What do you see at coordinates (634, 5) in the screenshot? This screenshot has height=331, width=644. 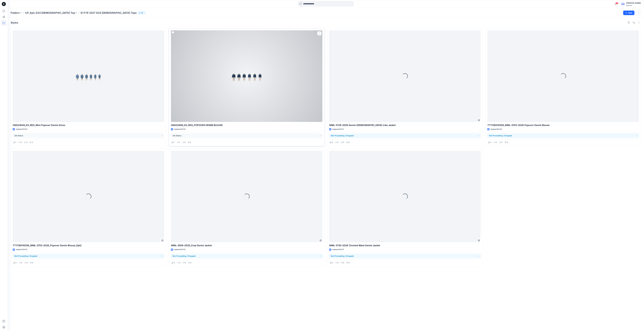 I see `div: Walmart` at bounding box center [634, 5].